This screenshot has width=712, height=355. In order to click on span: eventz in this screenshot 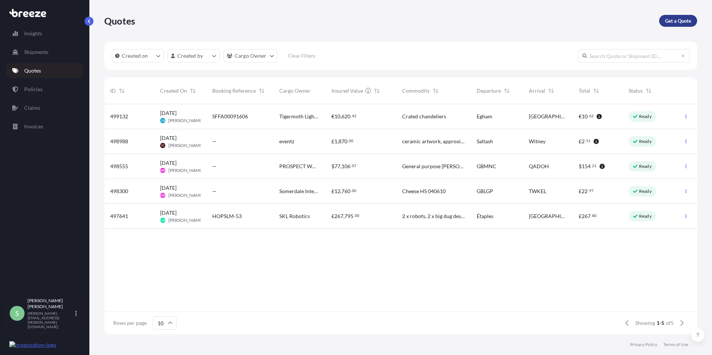, I will do `click(287, 141)`.